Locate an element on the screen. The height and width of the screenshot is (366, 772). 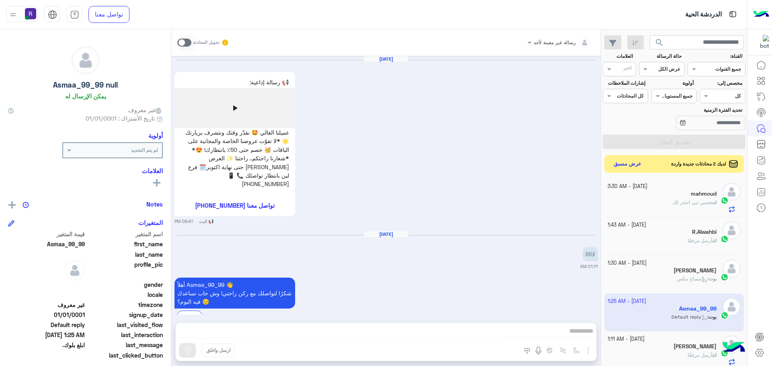
span: locale is located at coordinates (125, 295).